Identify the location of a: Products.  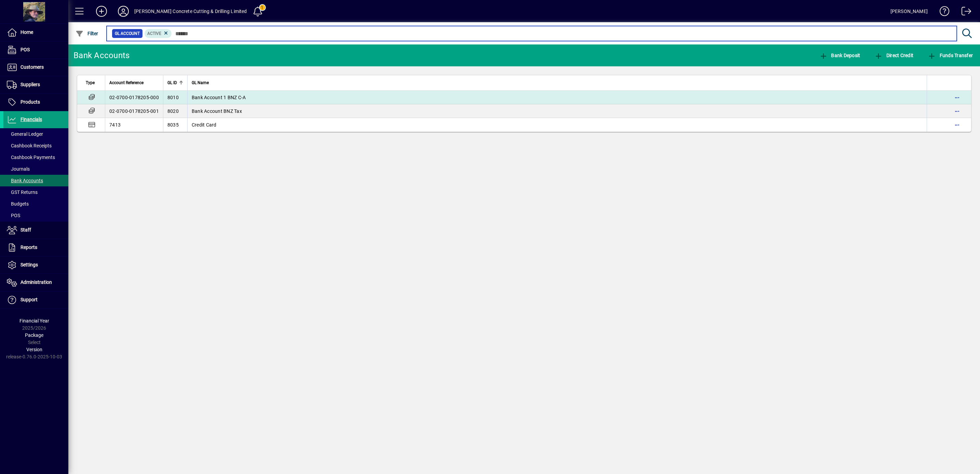
(36, 102).